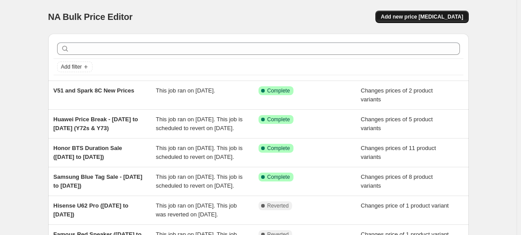 This screenshot has height=235, width=521. What do you see at coordinates (278, 206) in the screenshot?
I see `span: Reverted` at bounding box center [278, 206].